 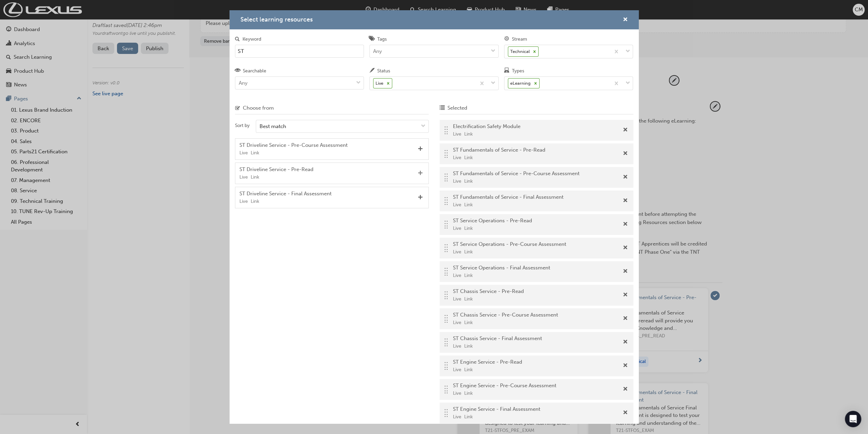 What do you see at coordinates (536, 291) in the screenshot?
I see `div: ST Chassis Service - Pre-Read` at bounding box center [536, 291].